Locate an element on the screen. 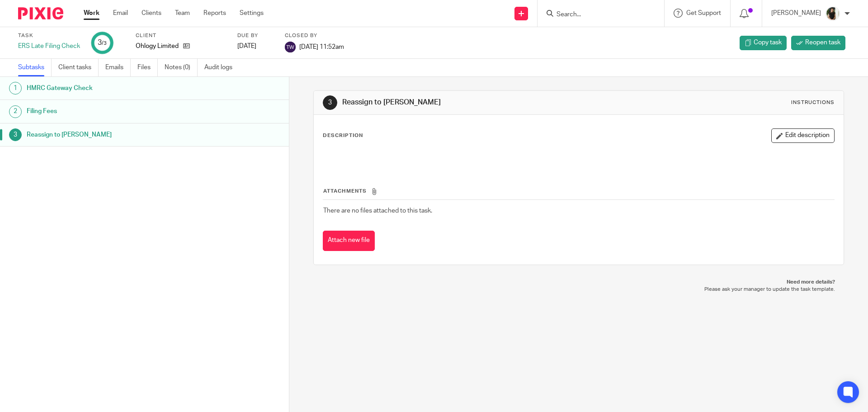 Image resolution: width=868 pixels, height=412 pixels. a: Clients is located at coordinates (151, 13).